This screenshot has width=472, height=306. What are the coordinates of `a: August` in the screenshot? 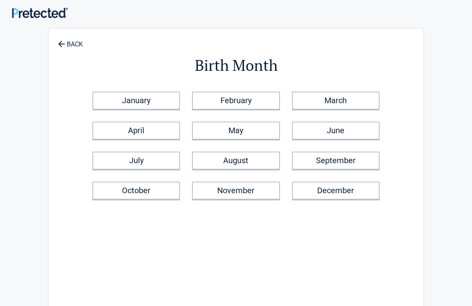 It's located at (236, 161).